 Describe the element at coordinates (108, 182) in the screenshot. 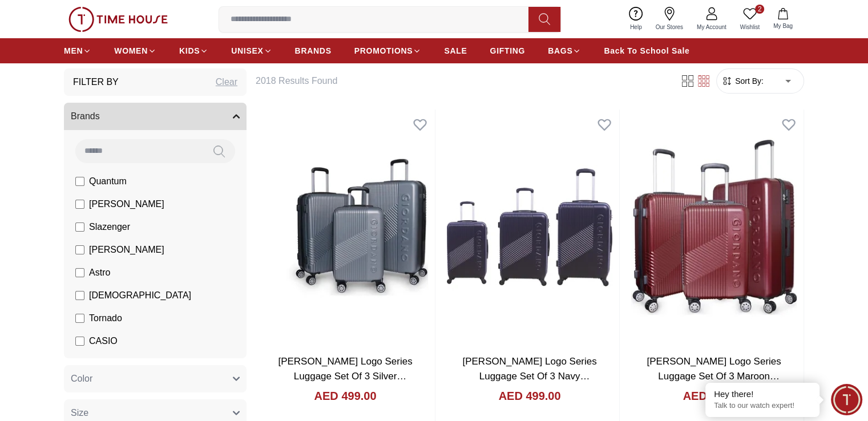

I see `span: Quantum` at that location.